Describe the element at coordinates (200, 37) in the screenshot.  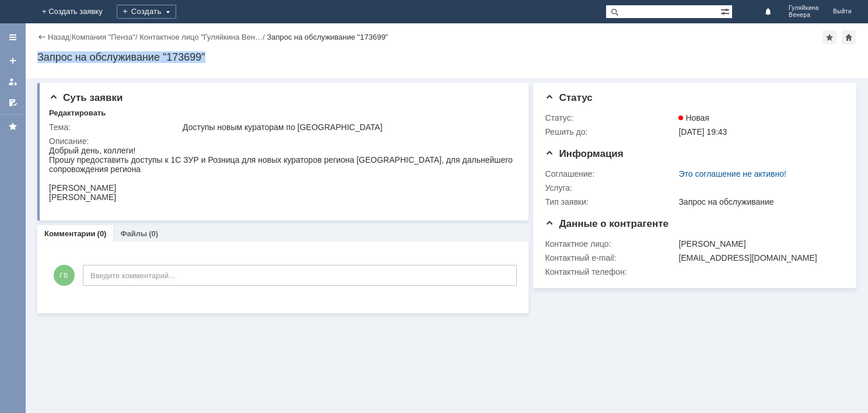
I see `a: Контактное лицо "Гуляйкина Вен…` at that location.